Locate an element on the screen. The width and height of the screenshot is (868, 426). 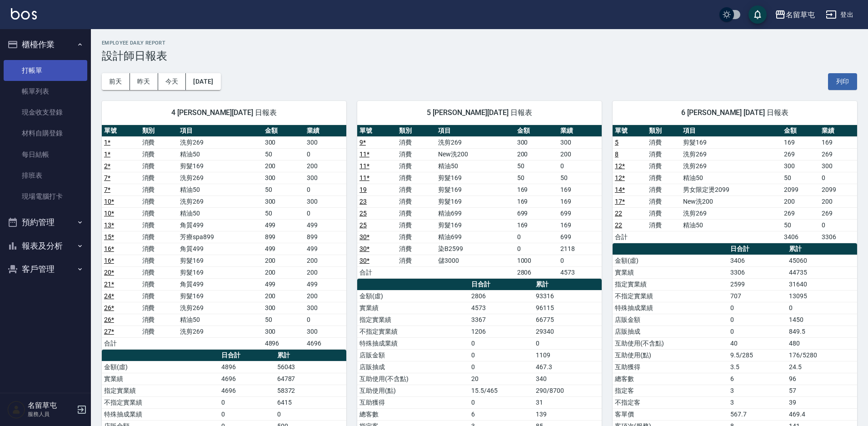
th: 累計 is located at coordinates (821, 249).